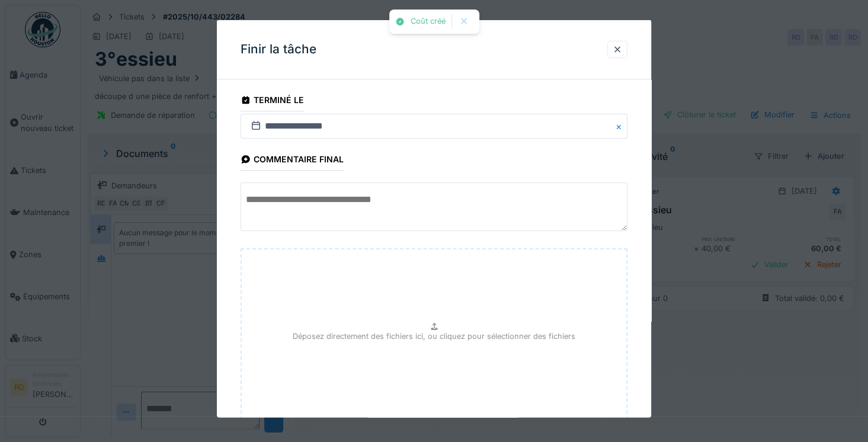  Describe the element at coordinates (428, 21) in the screenshot. I see `div: Coût créé` at that location.